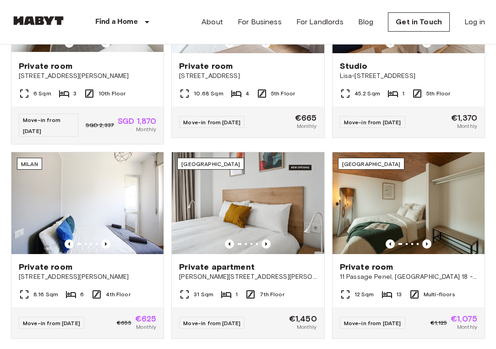 The width and height of the screenshot is (496, 349). What do you see at coordinates (118, 294) in the screenshot?
I see `span: 4th Floor` at bounding box center [118, 294].